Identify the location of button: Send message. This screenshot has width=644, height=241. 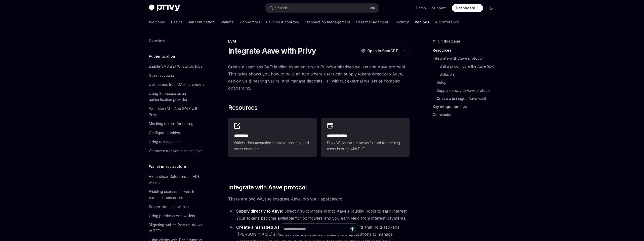
(353, 229).